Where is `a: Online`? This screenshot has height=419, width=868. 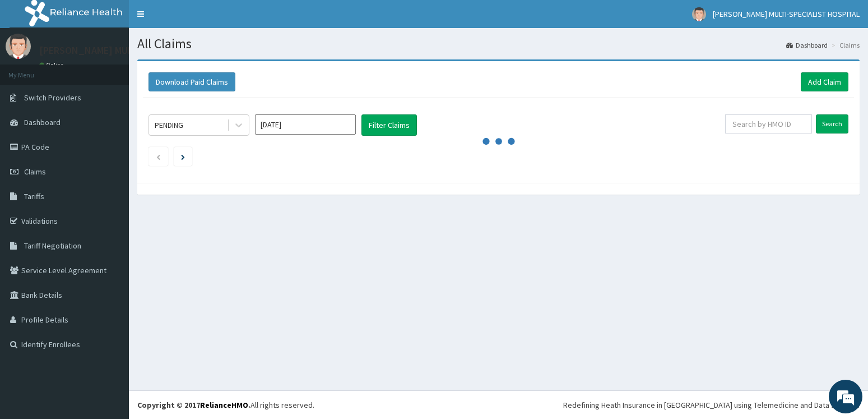 a: Online is located at coordinates (53, 65).